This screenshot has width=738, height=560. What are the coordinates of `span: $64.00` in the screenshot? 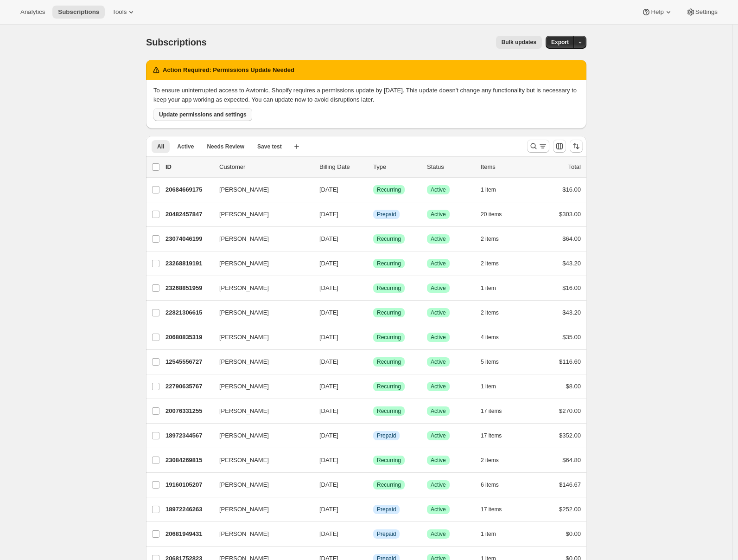 It's located at (572, 238).